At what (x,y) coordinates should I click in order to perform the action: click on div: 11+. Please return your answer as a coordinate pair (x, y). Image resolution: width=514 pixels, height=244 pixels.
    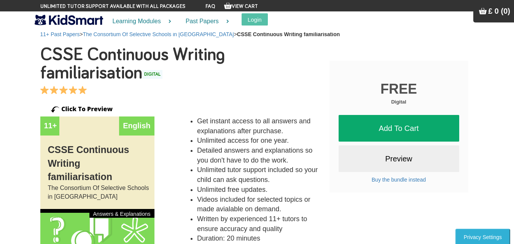
    Looking at the image, I should click on (50, 126).